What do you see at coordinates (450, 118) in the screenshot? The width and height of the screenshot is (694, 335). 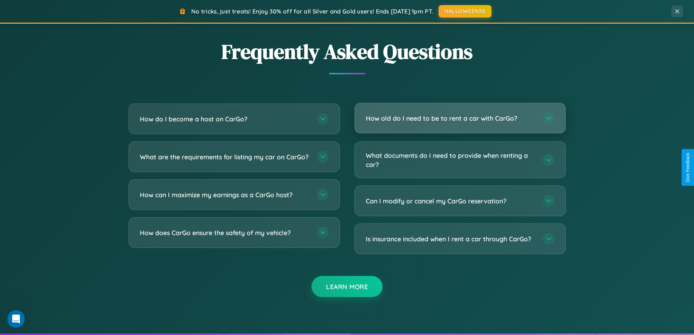 I see `h3: How old do I need to be to rent a car with CarGo?` at bounding box center [450, 118].